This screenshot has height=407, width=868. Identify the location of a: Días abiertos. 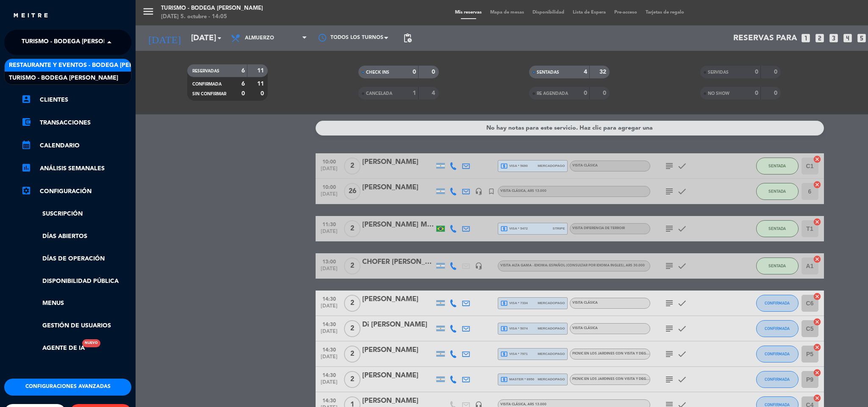
(77, 236).